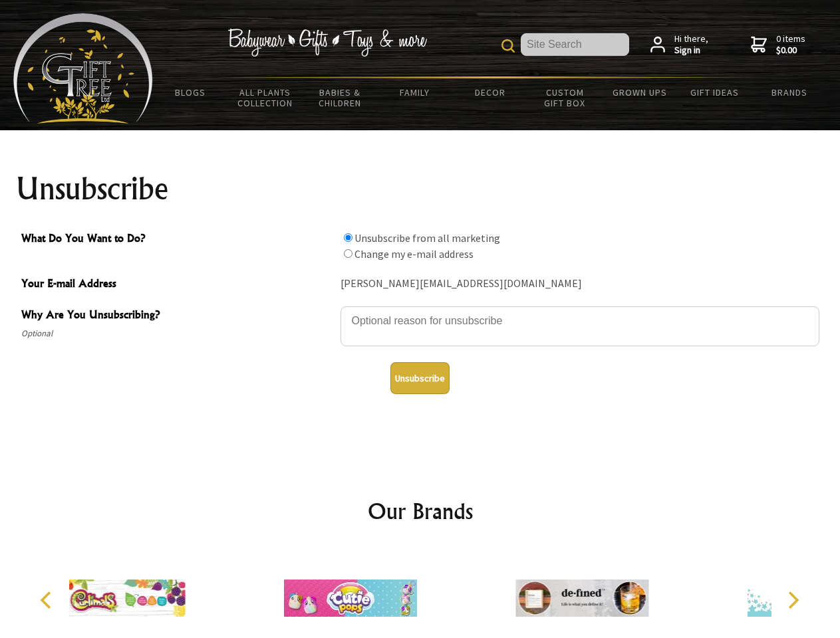  Describe the element at coordinates (420, 189) in the screenshot. I see `h1: Unsubscribe` at that location.